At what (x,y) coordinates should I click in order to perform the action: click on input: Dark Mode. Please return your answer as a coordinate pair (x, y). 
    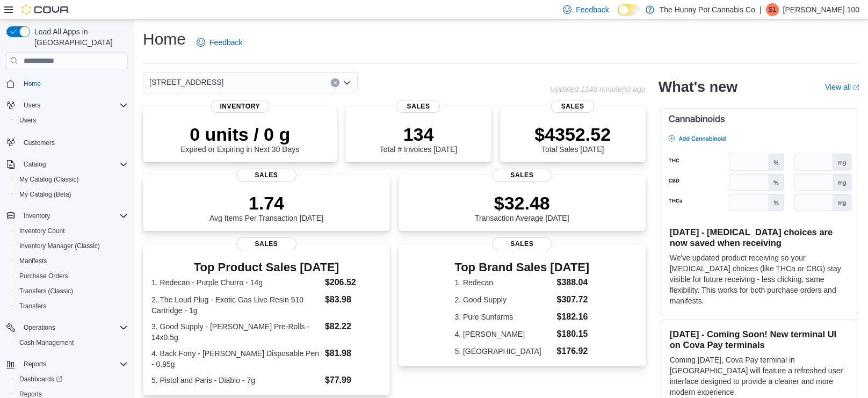
    Looking at the image, I should click on (629, 10).